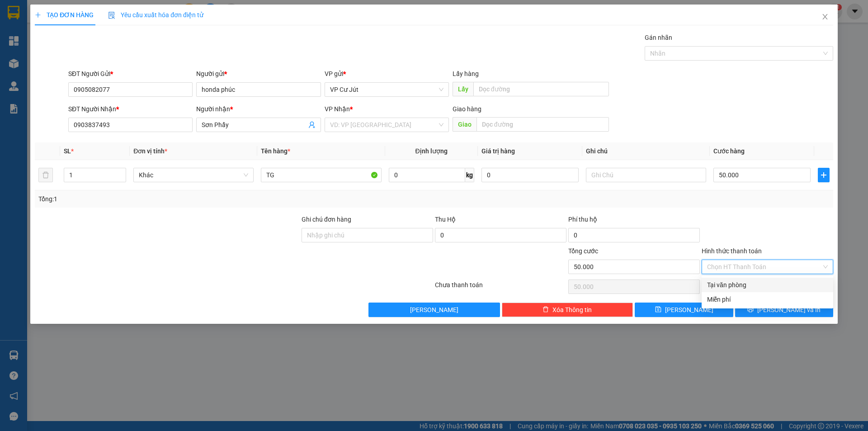  I want to click on div: Người gửi, so click(259, 74).